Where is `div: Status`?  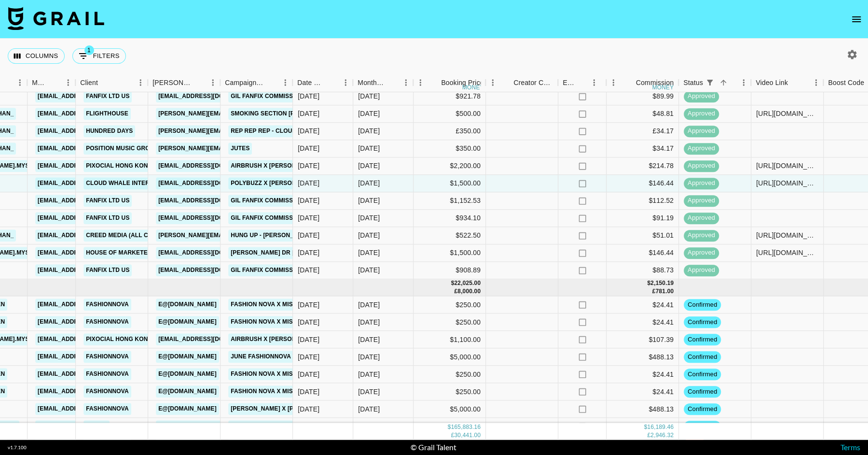
div: Status is located at coordinates (715, 83).